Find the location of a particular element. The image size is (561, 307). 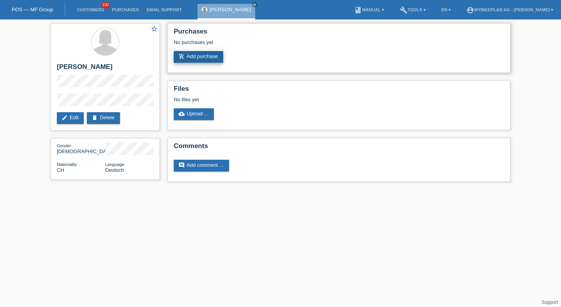

i: star_border is located at coordinates (154, 29).